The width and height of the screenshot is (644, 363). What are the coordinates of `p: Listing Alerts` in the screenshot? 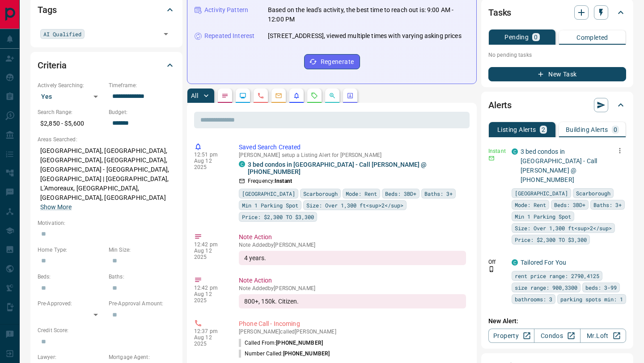 It's located at (517, 129).